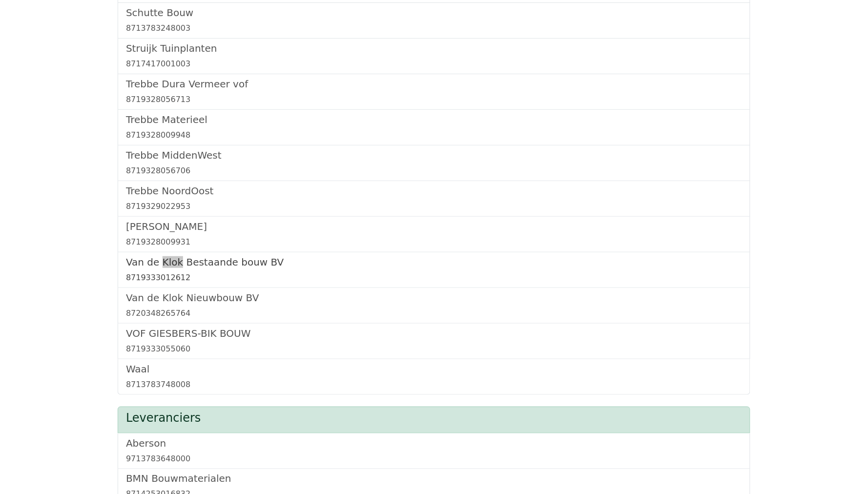 Image resolution: width=868 pixels, height=494 pixels. I want to click on a: Van de Klok Nieuwbouw BV8720348265764, so click(434, 305).